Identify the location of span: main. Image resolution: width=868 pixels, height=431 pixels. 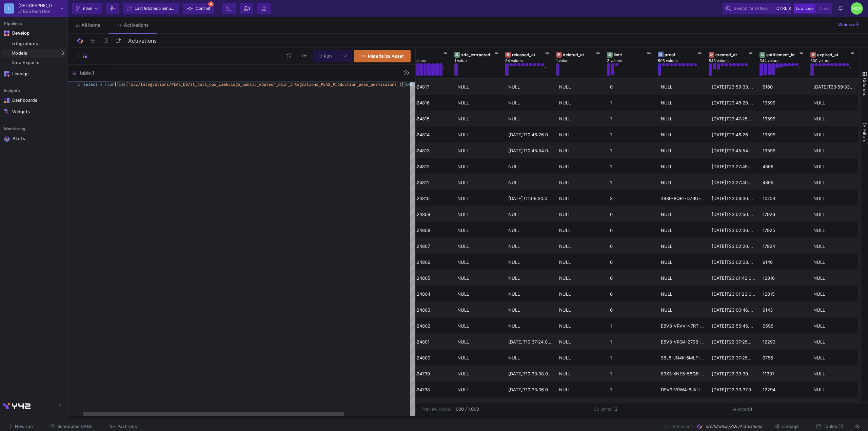
(87, 9).